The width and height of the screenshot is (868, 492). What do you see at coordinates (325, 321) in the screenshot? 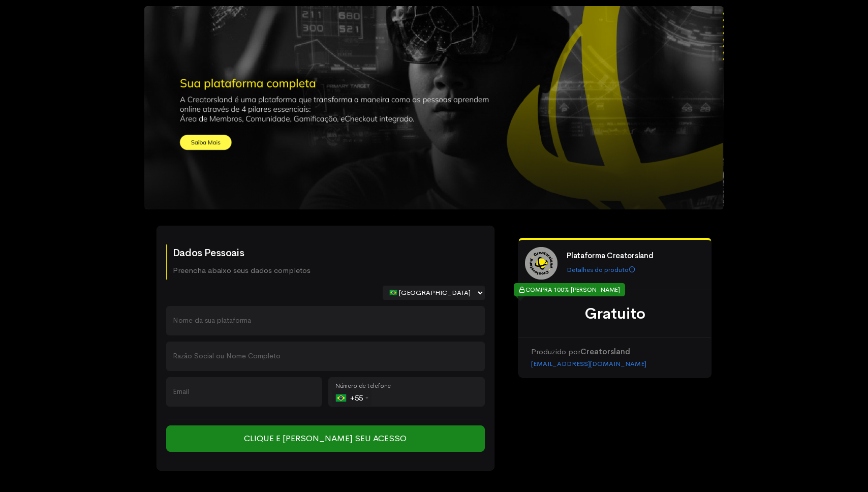
I see `input: Meu Negócio Online` at bounding box center [325, 321].